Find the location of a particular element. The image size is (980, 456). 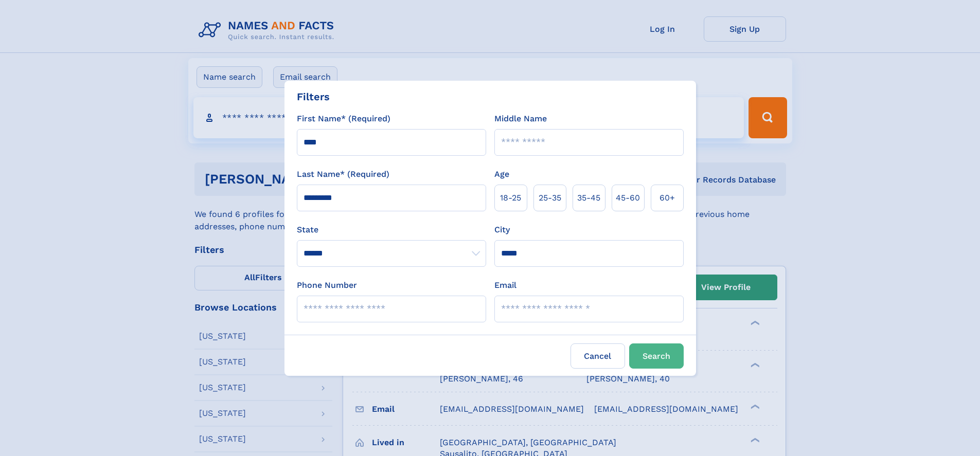

label: Middle Name is located at coordinates (521, 118).